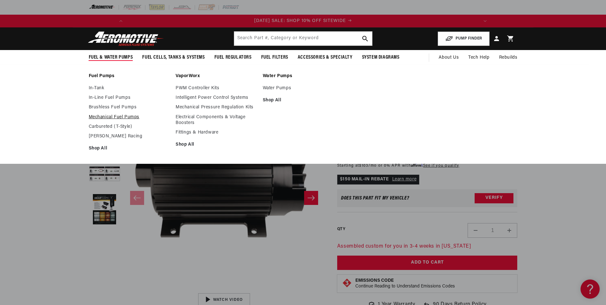 The height and width of the screenshot is (305, 606). Describe the element at coordinates (129, 98) in the screenshot. I see `a: In-Line Fuel Pumps` at that location.